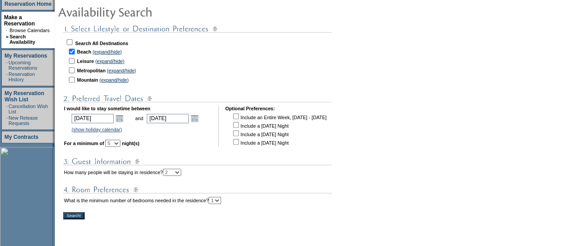 The image size is (566, 246). I want to click on a: Cancellation Wish List, so click(28, 109).